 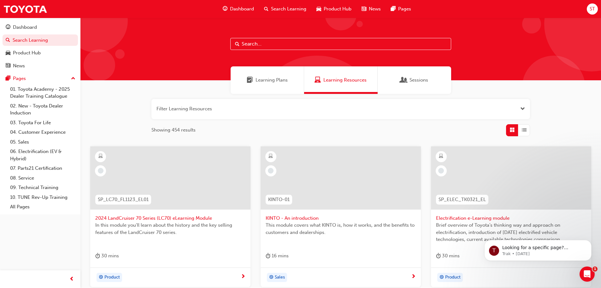 I want to click on a: Product Hub, so click(x=40, y=53).